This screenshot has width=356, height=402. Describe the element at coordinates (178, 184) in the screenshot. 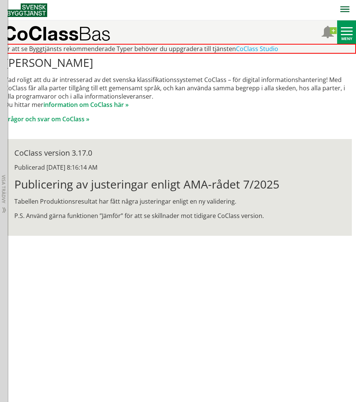

I see `h1: Publicering av justeringar enligt AMA-rådet 7/2025` at that location.